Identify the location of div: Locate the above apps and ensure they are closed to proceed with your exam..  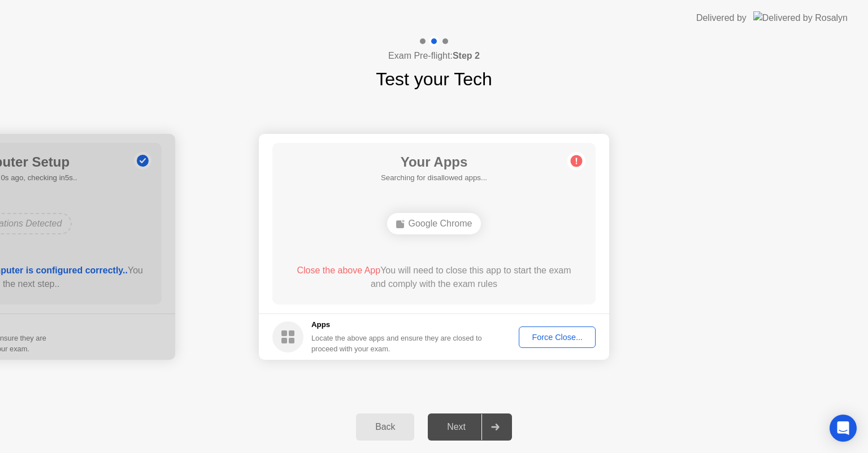
(397, 344).